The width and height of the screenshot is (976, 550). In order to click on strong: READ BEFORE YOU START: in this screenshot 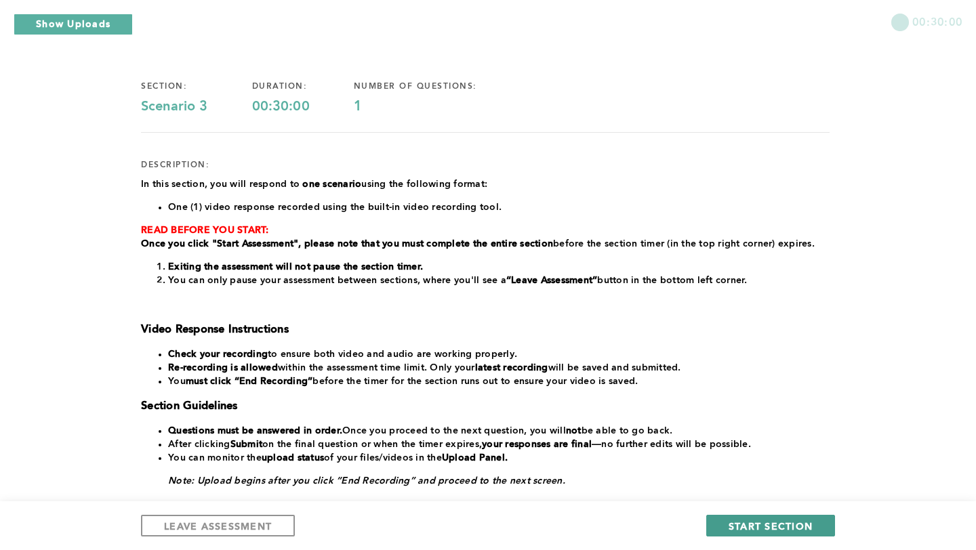, I will do `click(205, 230)`.